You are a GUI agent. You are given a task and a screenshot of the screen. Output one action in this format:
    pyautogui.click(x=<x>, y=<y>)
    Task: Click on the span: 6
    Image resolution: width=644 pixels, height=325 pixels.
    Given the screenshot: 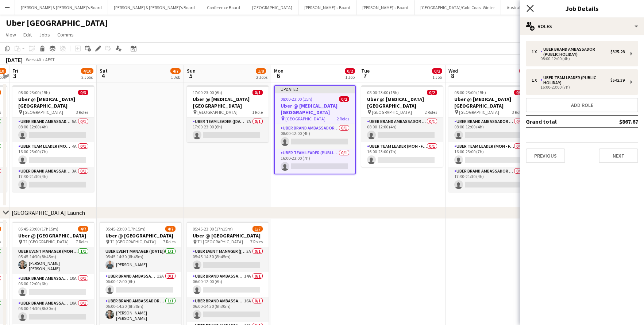 What is the action you would take?
    pyautogui.click(x=278, y=76)
    